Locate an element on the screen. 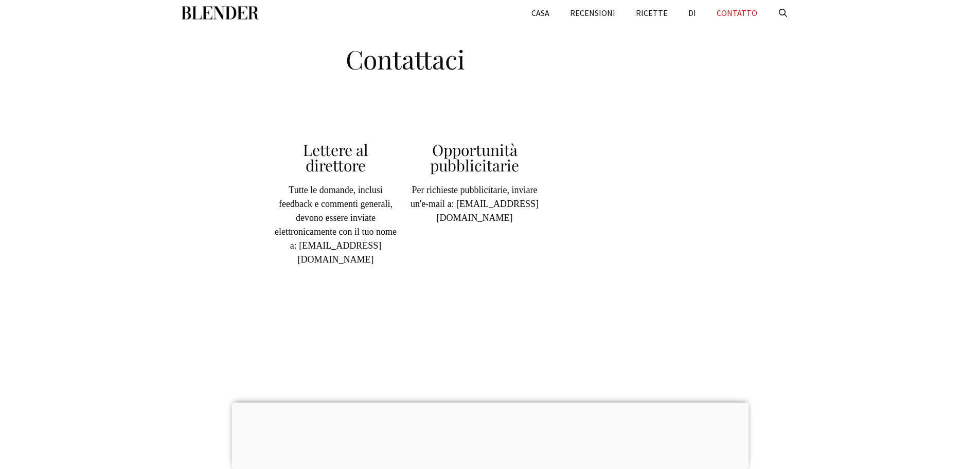 Image resolution: width=980 pixels, height=469 pixels. font: CASA is located at coordinates (540, 13).